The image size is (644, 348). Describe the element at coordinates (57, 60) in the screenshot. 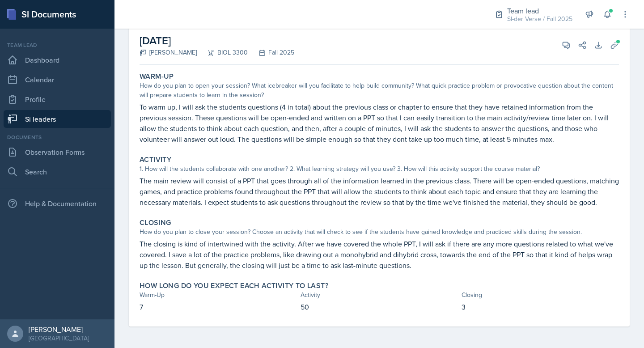

I see `a: Dashboard` at that location.